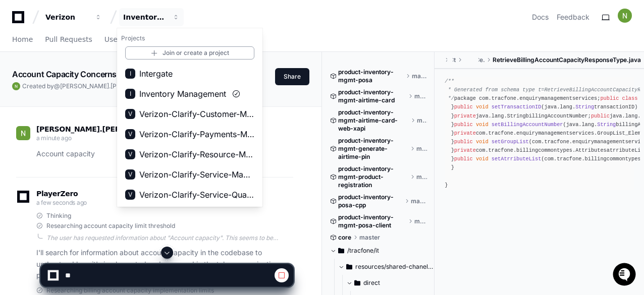  Describe the element at coordinates (544, 151) in the screenshot. I see `span: billingcommontypes` at that location.